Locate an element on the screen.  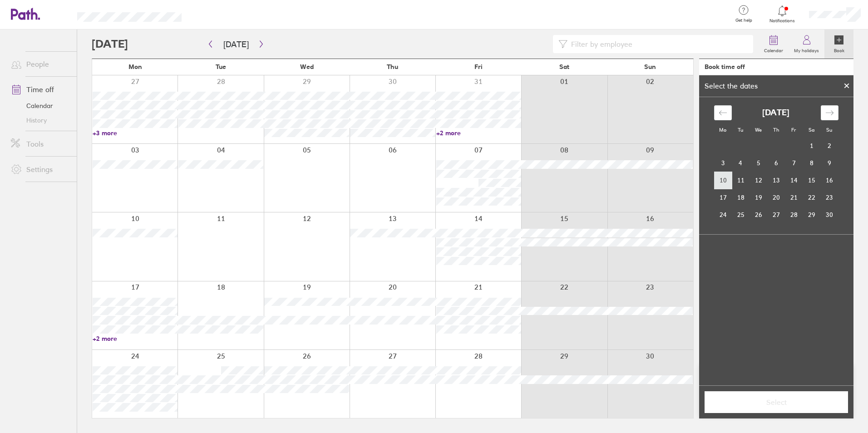
td: Choose Tuesday, November 11, 2025 as your check-in date. It’s available. is located at coordinates (740, 180).